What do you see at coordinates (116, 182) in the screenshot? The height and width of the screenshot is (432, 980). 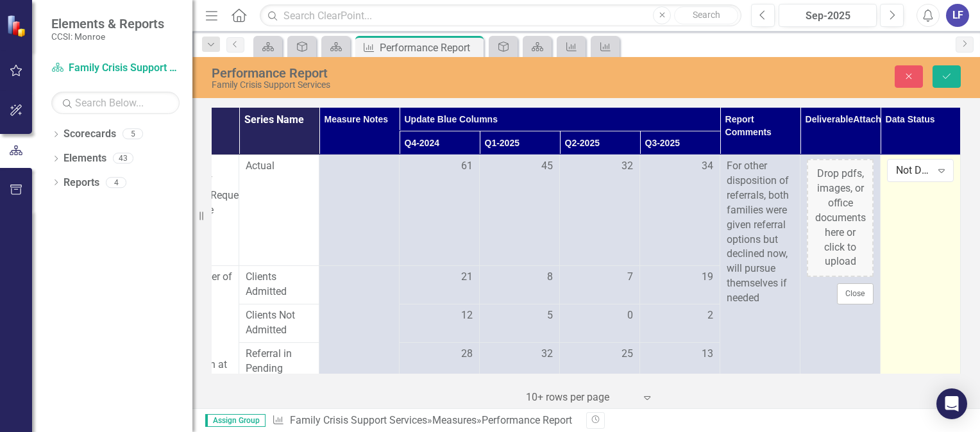 I see `div: 4` at bounding box center [116, 182].